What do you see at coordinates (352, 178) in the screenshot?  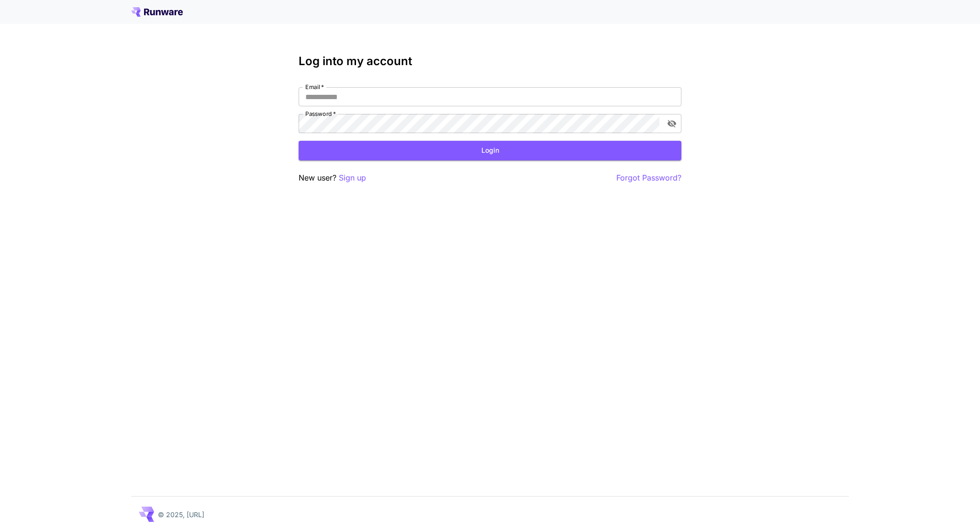 I see `p: Sign up` at bounding box center [352, 178].